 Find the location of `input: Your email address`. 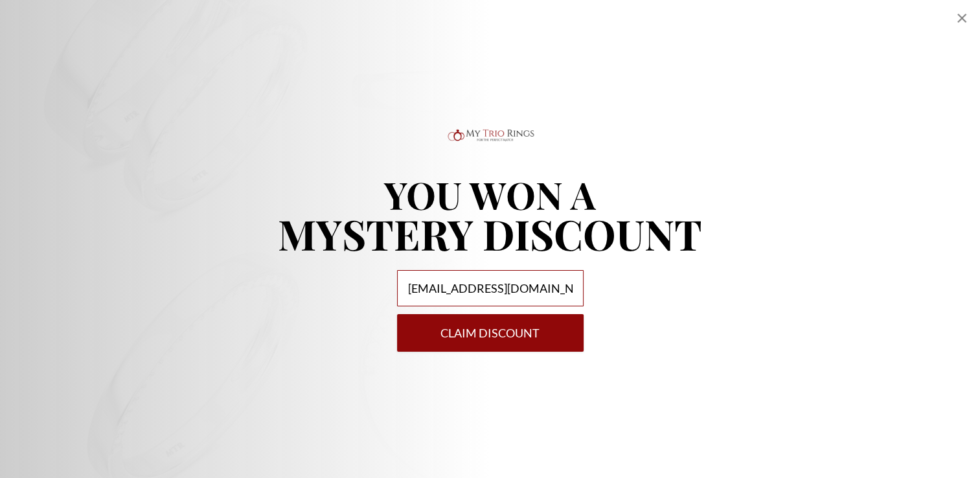

input: Your email address is located at coordinates (490, 288).